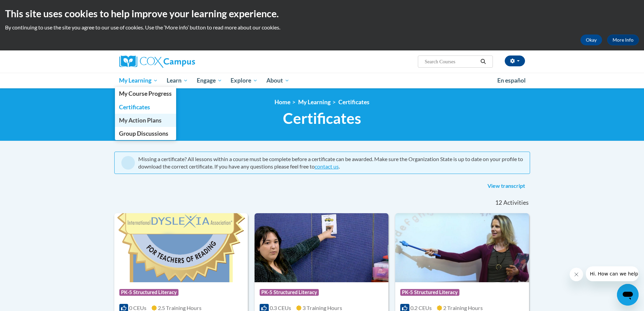 Image resolution: width=644 pixels, height=311 pixels. Describe the element at coordinates (144, 133) in the screenshot. I see `span: Group Discussions` at that location.